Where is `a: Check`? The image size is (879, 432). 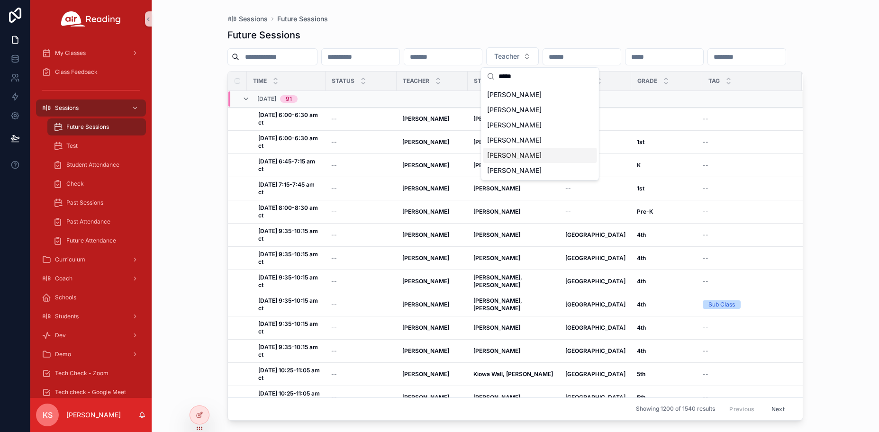 a: Check is located at coordinates (97, 184).